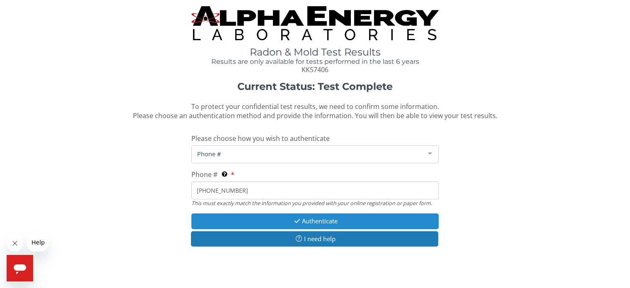 The image size is (630, 288). Describe the element at coordinates (315, 203) in the screenshot. I see `div: This must exactly match the information you provided with your online registration or paper form.` at that location.